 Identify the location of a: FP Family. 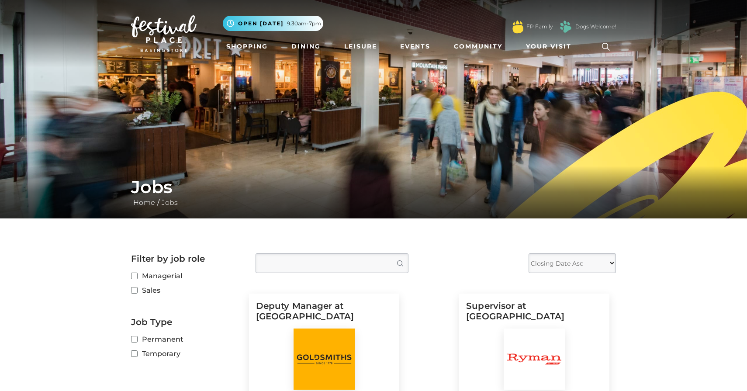
(539, 27).